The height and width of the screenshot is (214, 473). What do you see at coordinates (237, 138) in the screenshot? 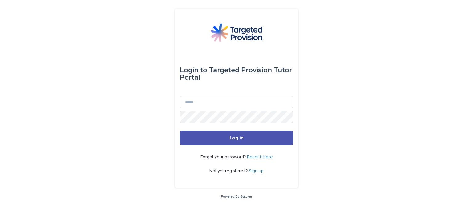
I see `span: Log in` at bounding box center [237, 138].